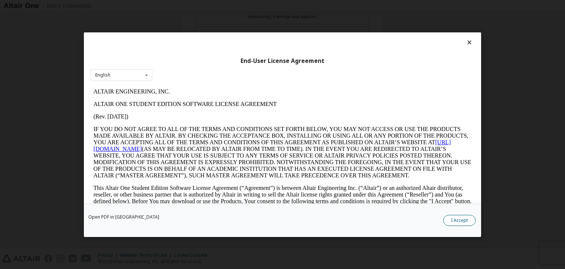 This screenshot has width=565, height=269. I want to click on button: I Accept, so click(459, 220).